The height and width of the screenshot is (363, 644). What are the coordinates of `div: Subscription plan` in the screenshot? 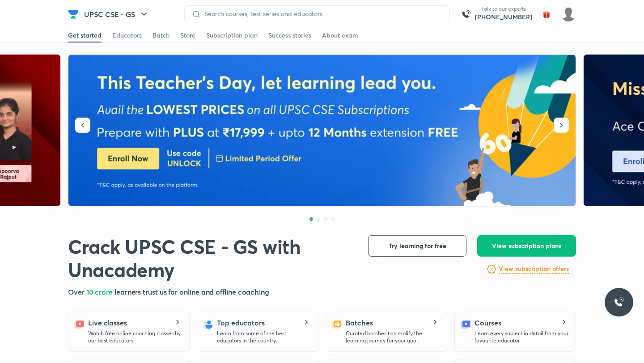 It's located at (232, 36).